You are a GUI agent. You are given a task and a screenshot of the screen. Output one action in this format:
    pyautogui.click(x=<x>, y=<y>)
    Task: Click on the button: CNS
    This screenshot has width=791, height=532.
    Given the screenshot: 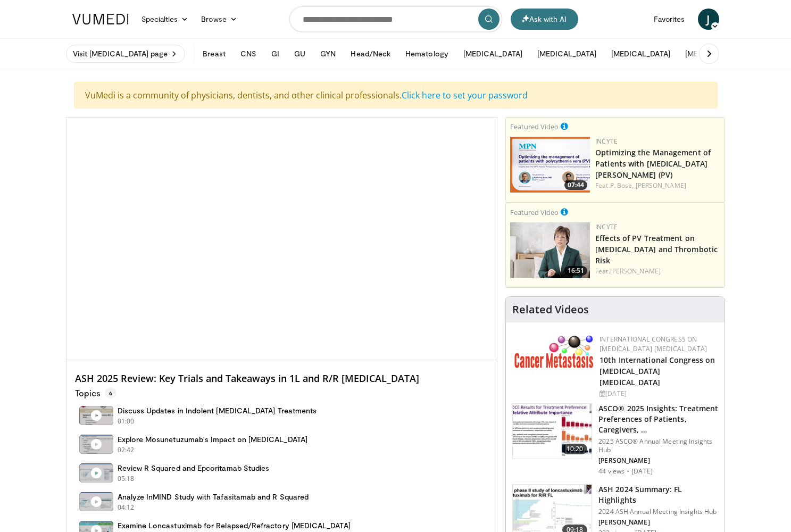 What is the action you would take?
    pyautogui.click(x=248, y=54)
    